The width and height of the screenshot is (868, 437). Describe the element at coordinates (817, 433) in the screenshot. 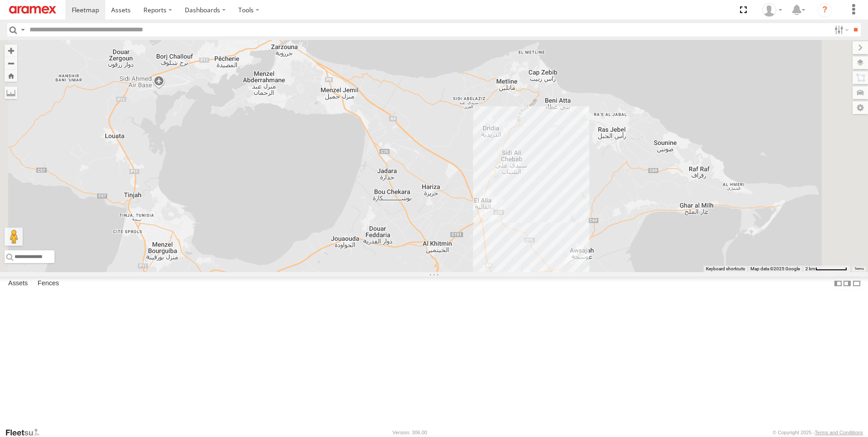

I see `div: © Copyright 2025 -` at that location.